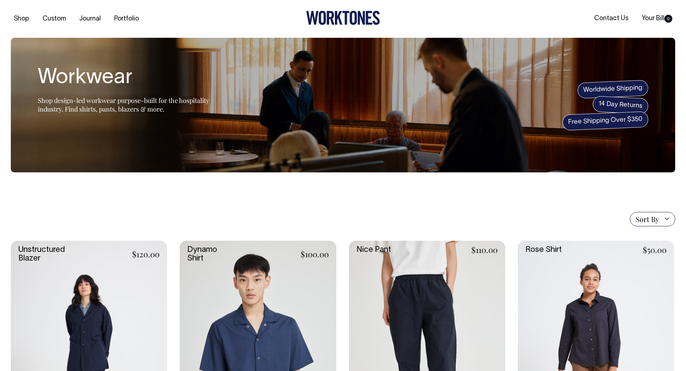 The width and height of the screenshot is (686, 371). Describe the element at coordinates (21, 19) in the screenshot. I see `a: Shop` at that location.